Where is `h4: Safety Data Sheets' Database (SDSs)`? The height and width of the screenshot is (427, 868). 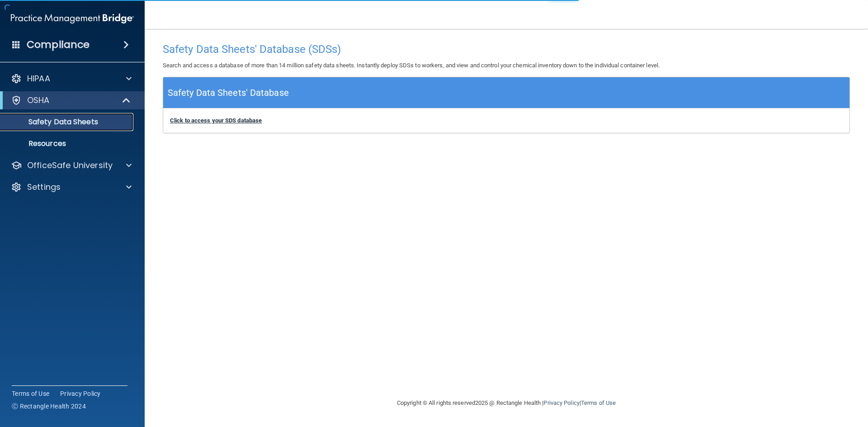 h4: Safety Data Sheets' Database (SDSs) is located at coordinates (506, 49).